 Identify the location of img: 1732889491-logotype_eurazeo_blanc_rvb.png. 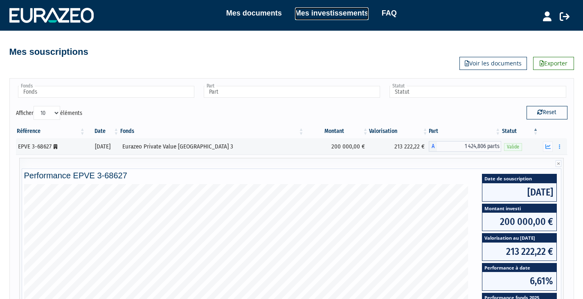
(52, 15).